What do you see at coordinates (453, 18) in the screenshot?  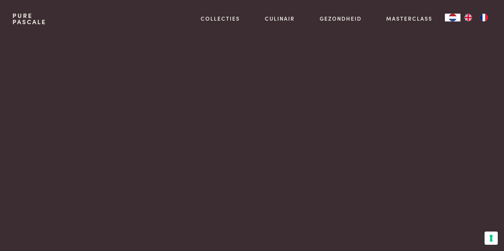 I see `div: Language` at bounding box center [453, 18].